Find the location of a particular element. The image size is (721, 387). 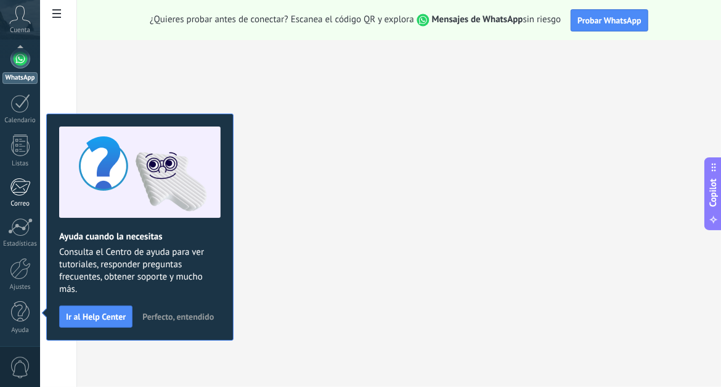

button: Probar WhatsApp is located at coordinates (610, 20).